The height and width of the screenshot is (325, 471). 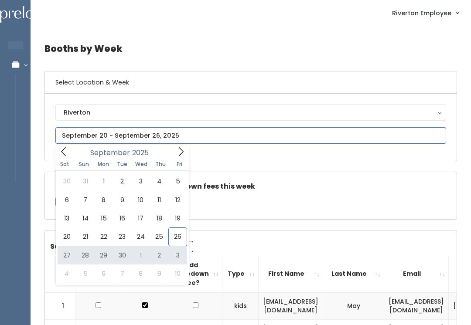 What do you see at coordinates (110, 153) in the screenshot?
I see `span: September` at bounding box center [110, 153].